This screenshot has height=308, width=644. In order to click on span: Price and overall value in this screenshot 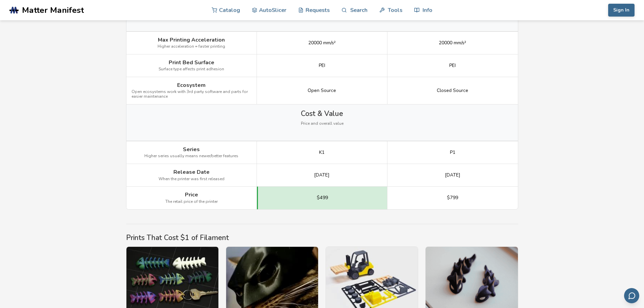, I will do `click(322, 124)`.